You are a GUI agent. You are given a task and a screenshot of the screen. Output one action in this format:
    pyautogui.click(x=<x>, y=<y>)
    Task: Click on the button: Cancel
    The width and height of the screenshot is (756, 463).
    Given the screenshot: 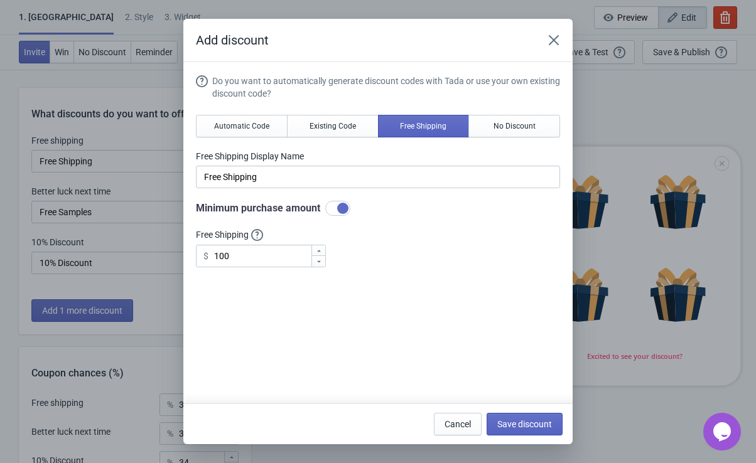 What is the action you would take?
    pyautogui.click(x=458, y=424)
    